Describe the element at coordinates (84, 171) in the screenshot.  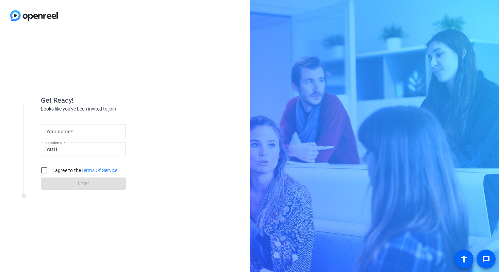
I see `label: I agree to the` at that location.